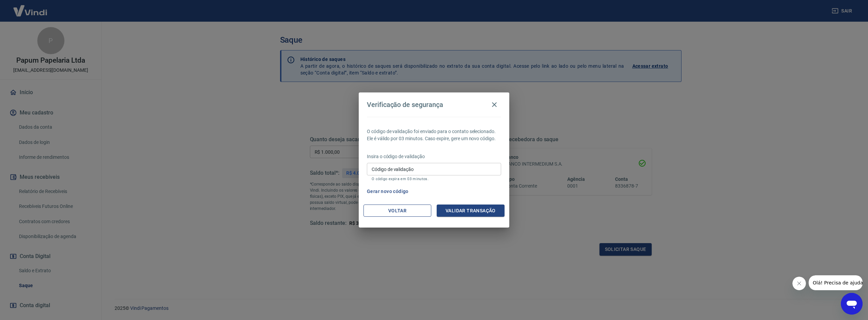  What do you see at coordinates (30, 7) in the screenshot?
I see `span: Olá! Precisa de ajuda?` at bounding box center [30, 7].